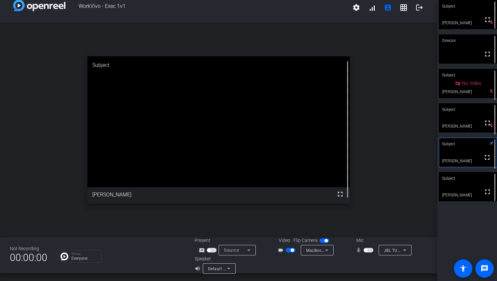  What do you see at coordinates (484, 269) in the screenshot?
I see `mat-icon: message` at bounding box center [484, 269].